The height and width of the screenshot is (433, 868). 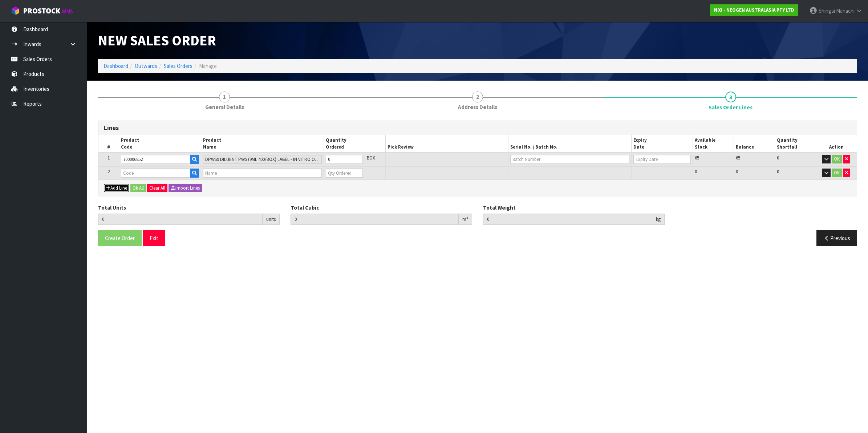 What do you see at coordinates (662, 159) in the screenshot?
I see `input: Expiry Date` at bounding box center [662, 159].